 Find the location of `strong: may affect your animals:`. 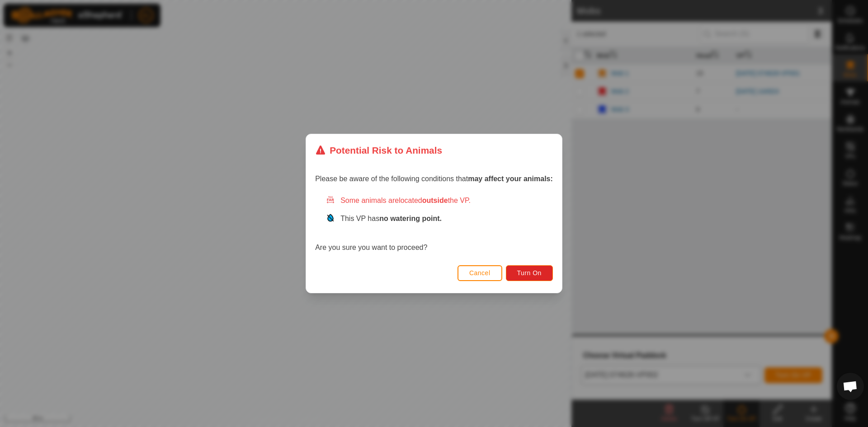

strong: may affect your animals: is located at coordinates (510, 179).